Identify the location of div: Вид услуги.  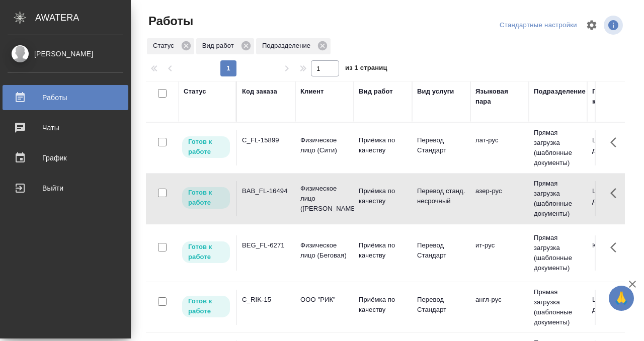
(436, 92).